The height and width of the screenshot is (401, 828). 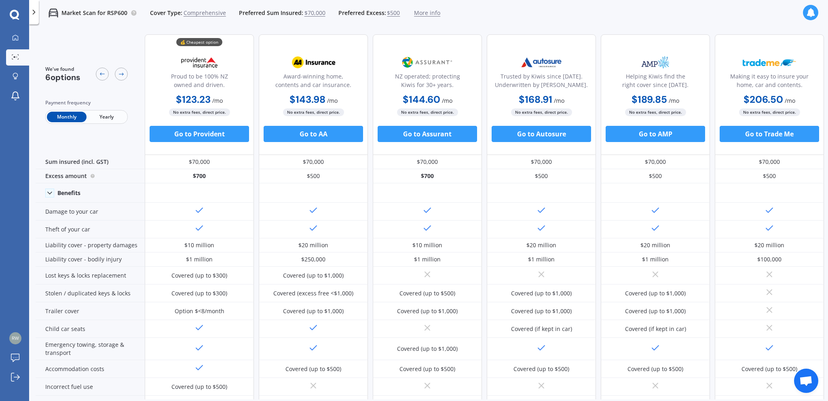 I want to click on button: Go to AA, so click(x=313, y=134).